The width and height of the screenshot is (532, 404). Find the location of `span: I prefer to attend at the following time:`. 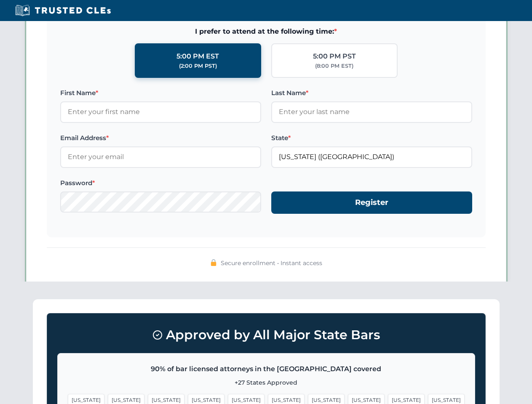

span: I prefer to attend at the following time: is located at coordinates (266, 32).